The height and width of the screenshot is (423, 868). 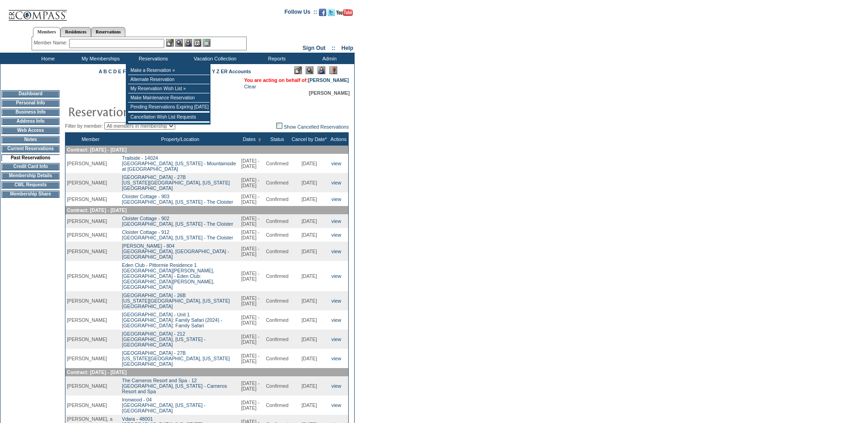 What do you see at coordinates (47, 58) in the screenshot?
I see `td: Home` at bounding box center [47, 58].